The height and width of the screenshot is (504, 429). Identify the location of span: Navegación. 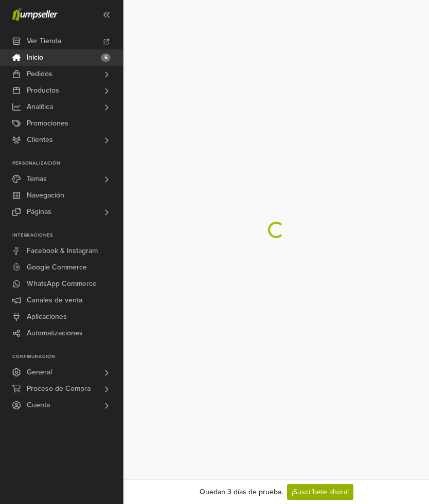
(45, 195).